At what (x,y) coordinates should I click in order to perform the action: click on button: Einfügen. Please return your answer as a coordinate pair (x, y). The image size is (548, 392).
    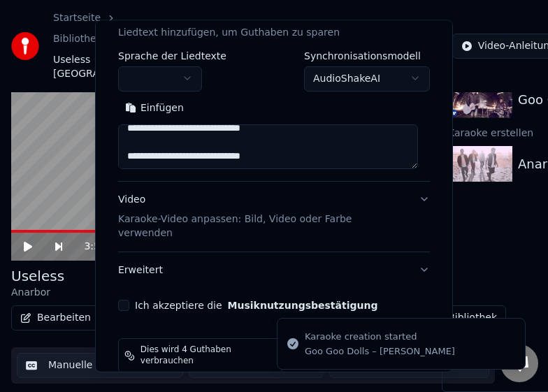
    Looking at the image, I should click on (155, 107).